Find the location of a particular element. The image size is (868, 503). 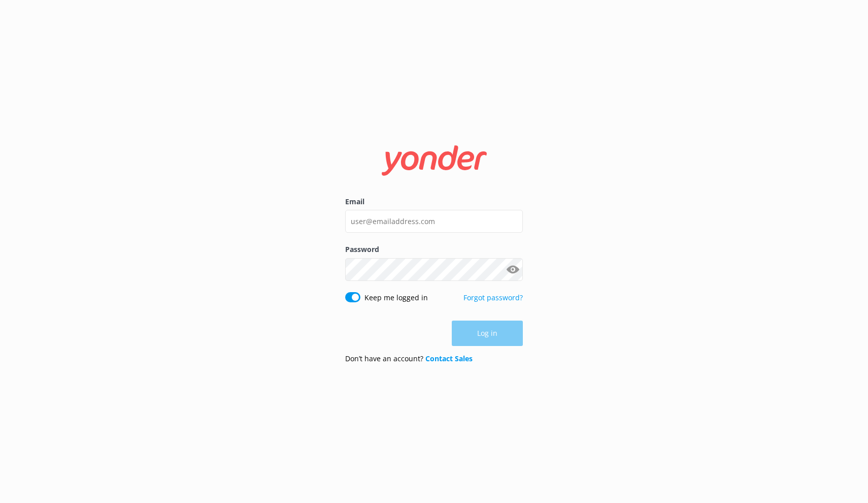

input: user@emailaddress.com is located at coordinates (434, 221).